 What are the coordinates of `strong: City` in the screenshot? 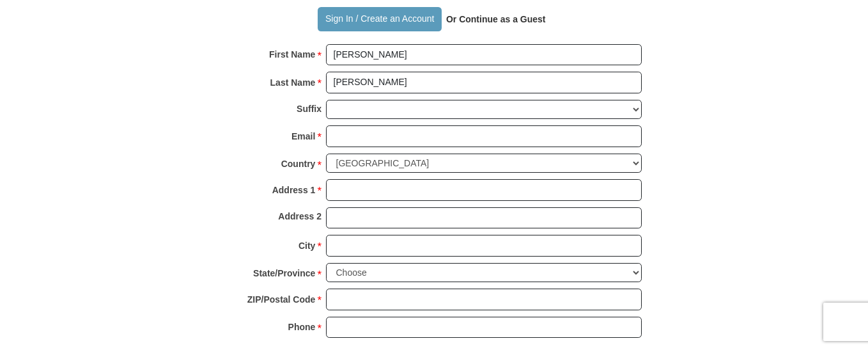 It's located at (307, 246).